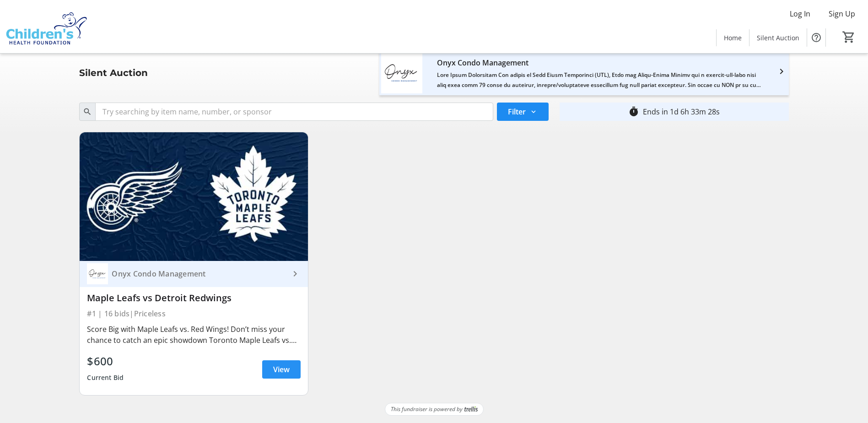 The height and width of the screenshot is (423, 868). Describe the element at coordinates (294, 112) in the screenshot. I see `input: Try searching by item name, number, or sponsor` at that location.